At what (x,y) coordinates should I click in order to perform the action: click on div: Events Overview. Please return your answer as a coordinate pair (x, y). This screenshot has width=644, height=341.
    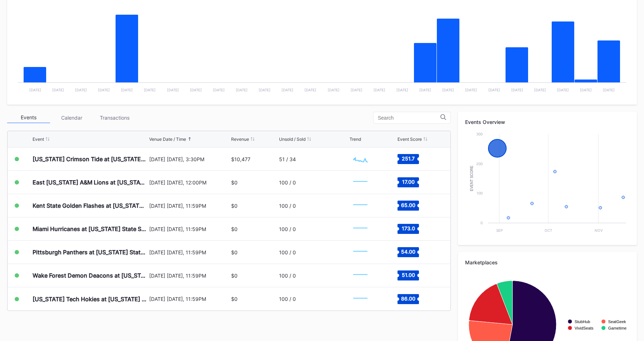
    Looking at the image, I should click on (548, 122).